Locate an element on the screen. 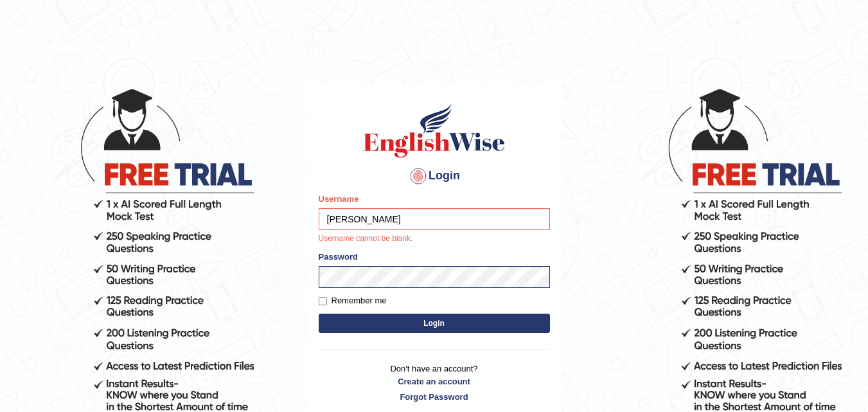  a: Create an account is located at coordinates (434, 381).